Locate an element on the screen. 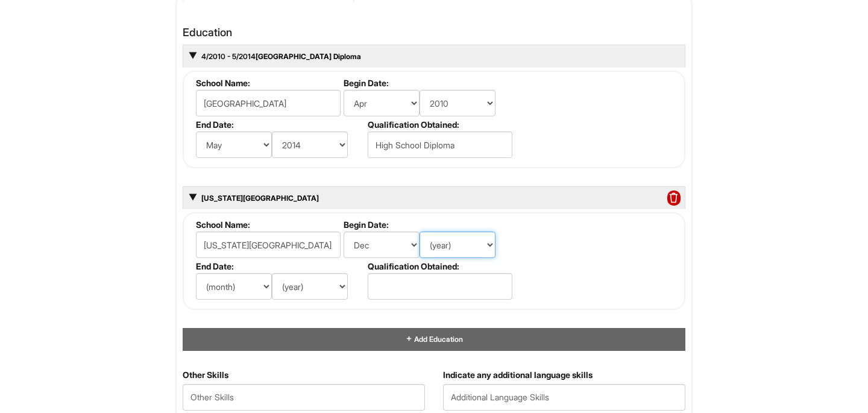  input: Additional Language Skills is located at coordinates (564, 397).